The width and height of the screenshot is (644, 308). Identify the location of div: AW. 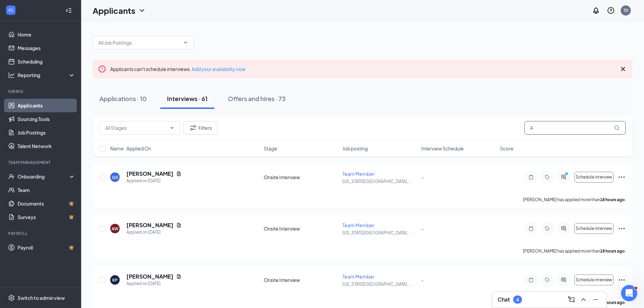
(115, 228).